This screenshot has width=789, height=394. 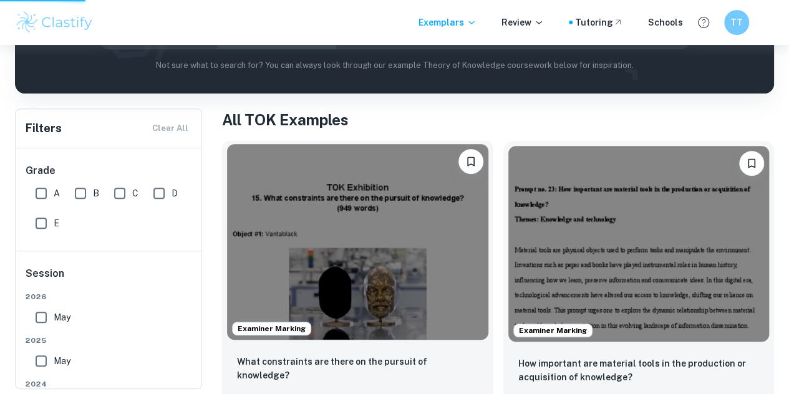 I want to click on button: TT, so click(x=736, y=22).